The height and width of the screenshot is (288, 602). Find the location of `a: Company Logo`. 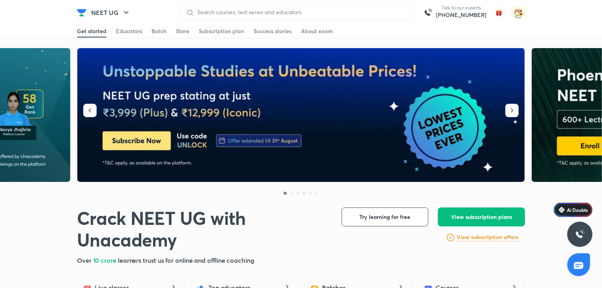

a: Company Logo is located at coordinates (82, 13).